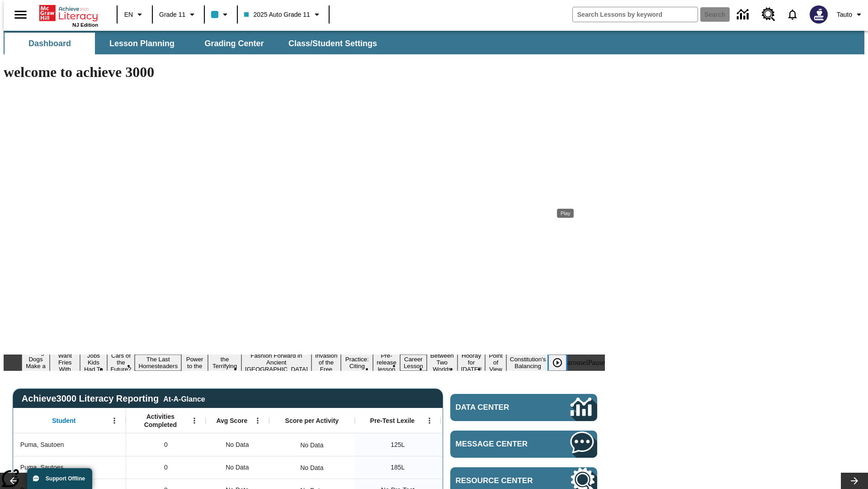 This screenshot has width=868, height=489. What do you see at coordinates (283, 14) in the screenshot?
I see `button: Class: 2025 Auto Grade 11, Select your class` at bounding box center [283, 14].